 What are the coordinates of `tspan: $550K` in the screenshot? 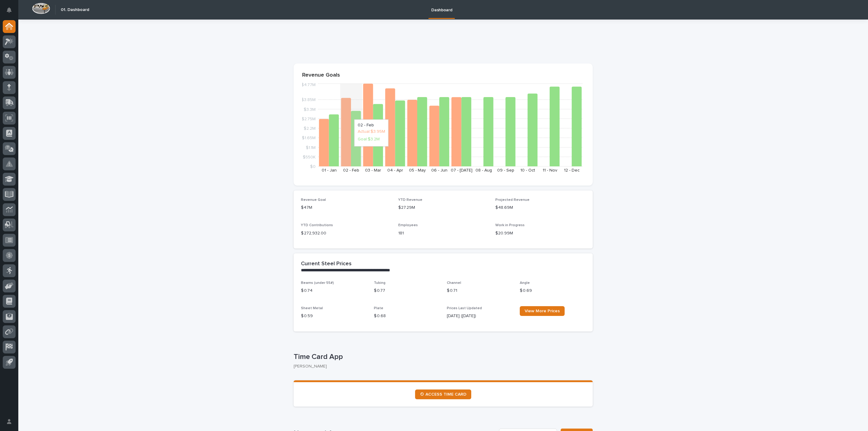 It's located at (309, 157).